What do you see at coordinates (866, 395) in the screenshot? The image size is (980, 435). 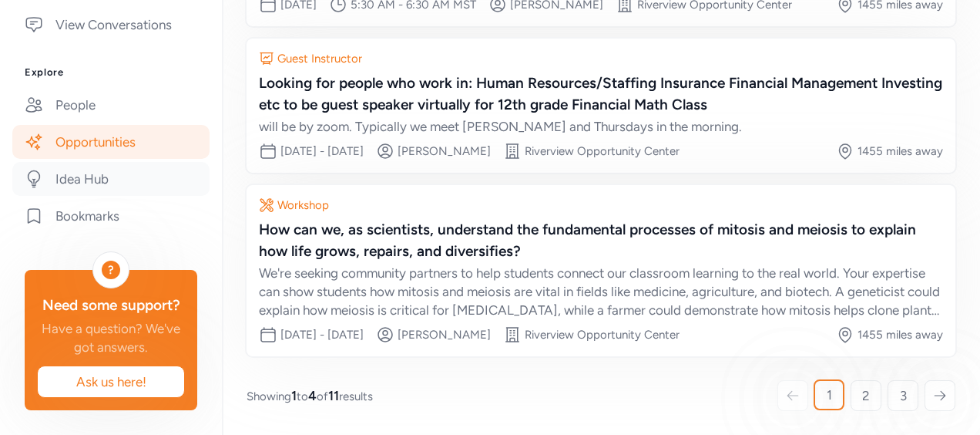 I see `a: 2` at bounding box center [866, 395].